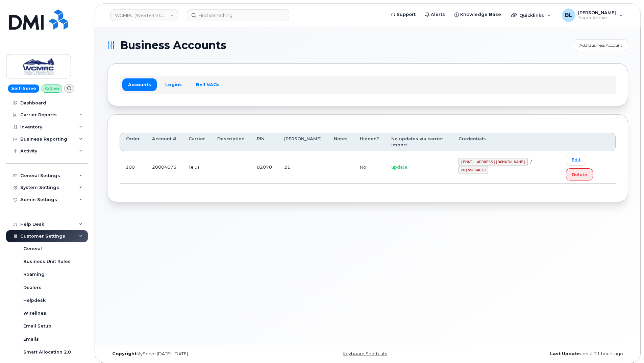 The width and height of the screenshot is (644, 363). Describe the element at coordinates (125, 354) in the screenshot. I see `strong: Copyright` at that location.